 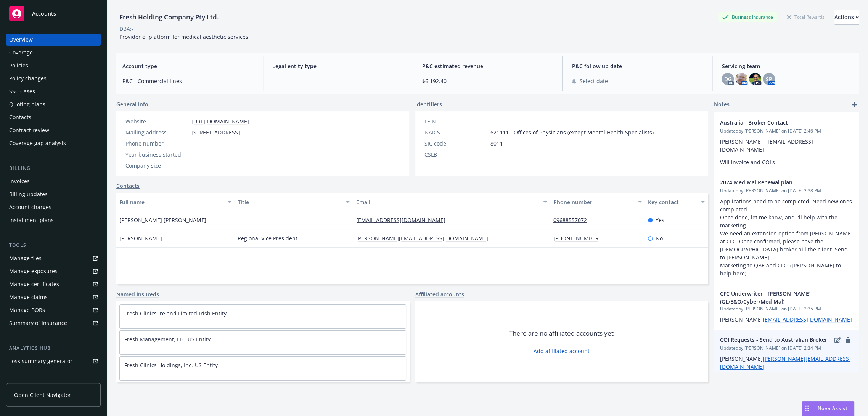 I want to click on div: Contract review, so click(x=29, y=131).